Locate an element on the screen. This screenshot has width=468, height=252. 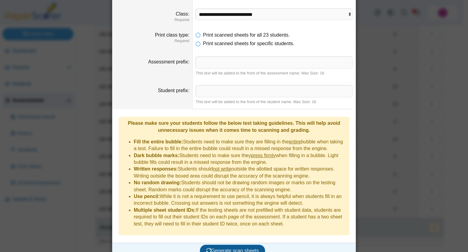
div: This text will be added to the front of the assessment name. Max Size: 16 is located at coordinates (274, 73).